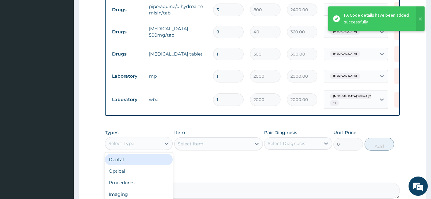 The height and width of the screenshot is (199, 431). Describe the element at coordinates (379, 144) in the screenshot. I see `button: Add` at that location.